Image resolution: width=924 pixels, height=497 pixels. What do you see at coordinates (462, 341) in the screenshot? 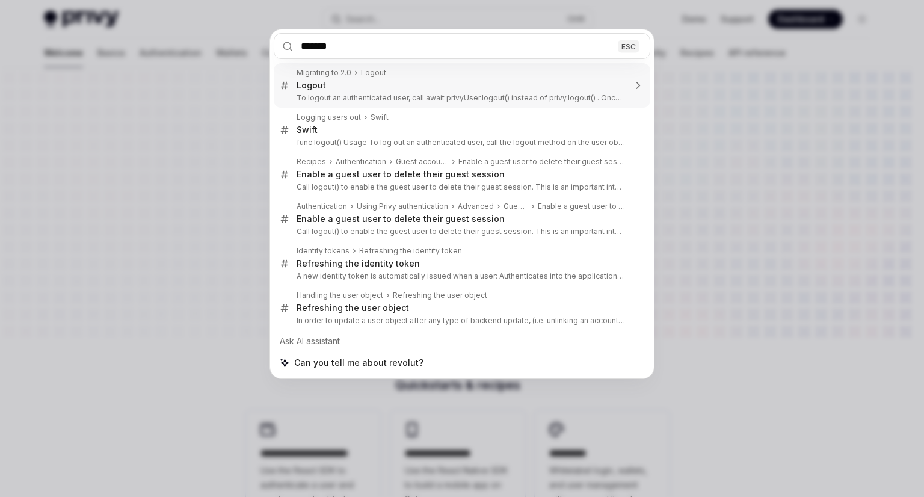
I see `div: Ask AI assistant` at bounding box center [462, 341].